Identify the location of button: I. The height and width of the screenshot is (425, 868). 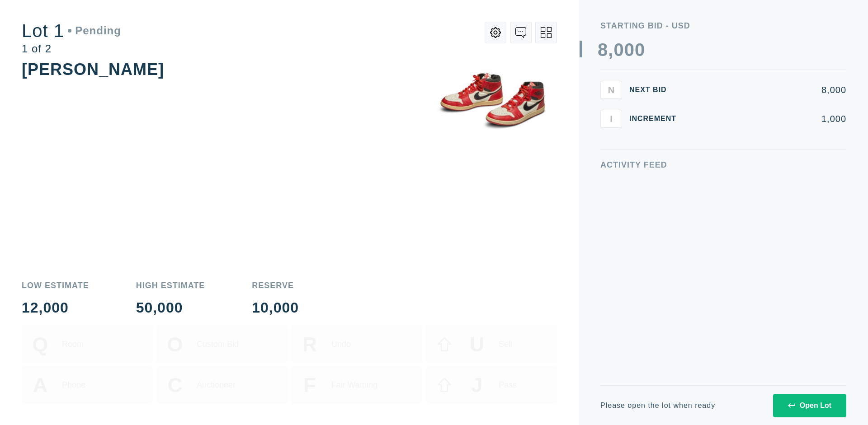
(611, 119).